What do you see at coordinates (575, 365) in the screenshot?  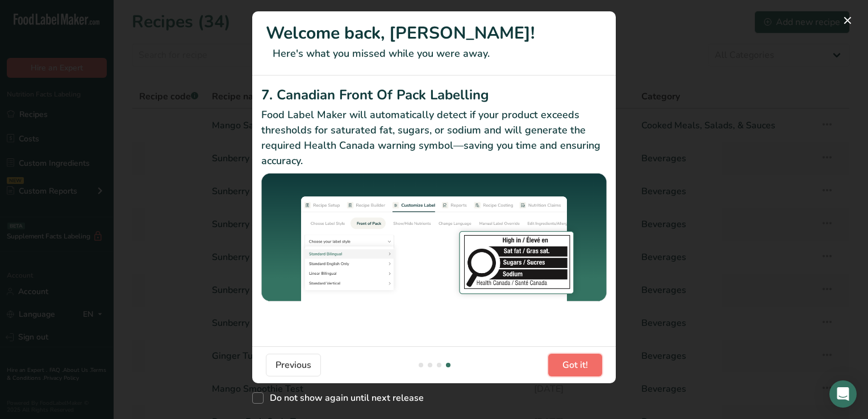 I see `span: Got it!` at bounding box center [575, 365].